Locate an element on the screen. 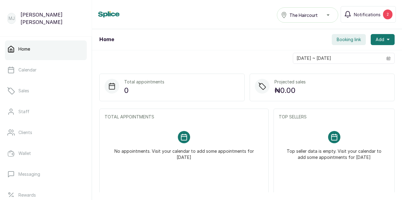  a: Wallet is located at coordinates (46, 153).